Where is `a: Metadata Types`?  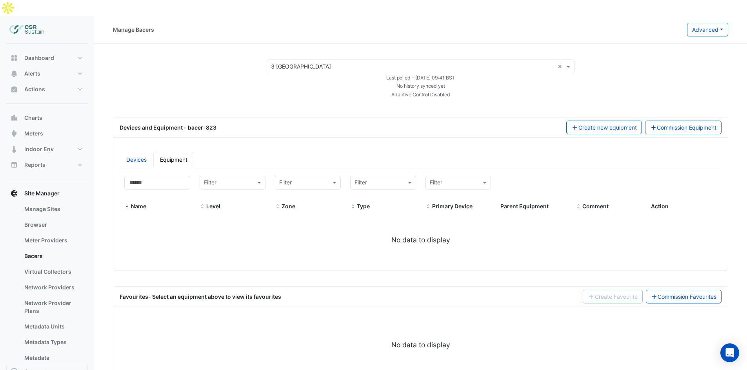 a: Metadata Types is located at coordinates (53, 343).